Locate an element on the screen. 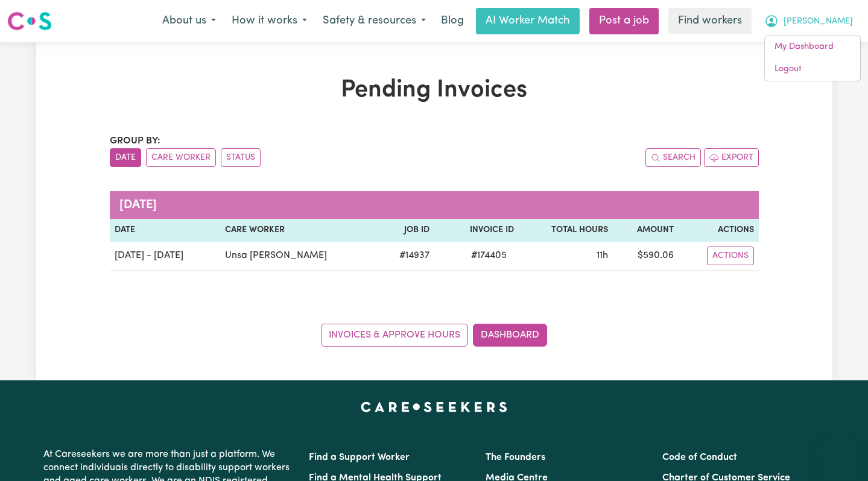 This screenshot has width=868, height=481. th: Amount is located at coordinates (646, 230).